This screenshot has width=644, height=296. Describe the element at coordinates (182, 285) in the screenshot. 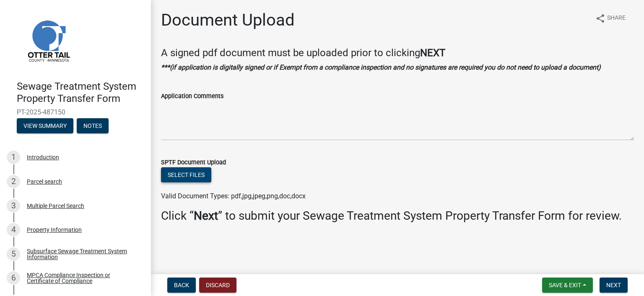

I see `button: Back` at that location.